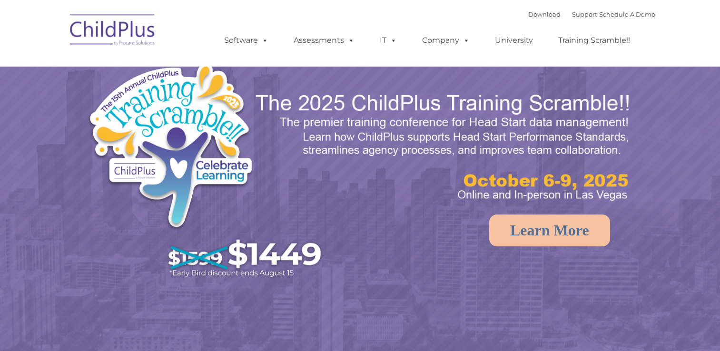 Image resolution: width=720 pixels, height=351 pixels. What do you see at coordinates (113, 31) in the screenshot?
I see `img: ChildPlus by Procare Solutions` at bounding box center [113, 31].